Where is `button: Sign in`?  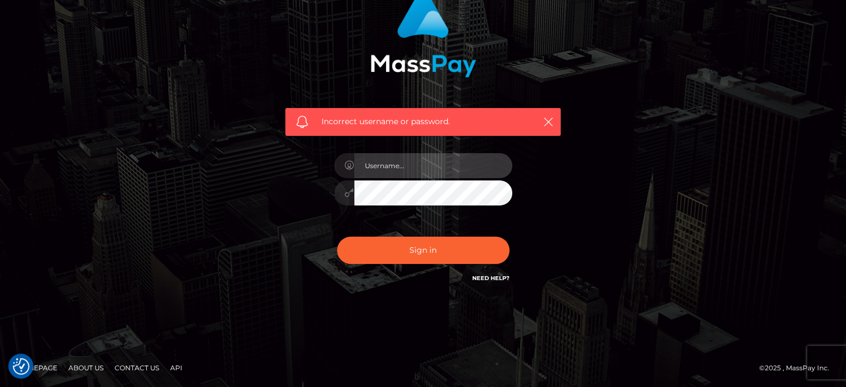 button: Sign in is located at coordinates (423, 250).